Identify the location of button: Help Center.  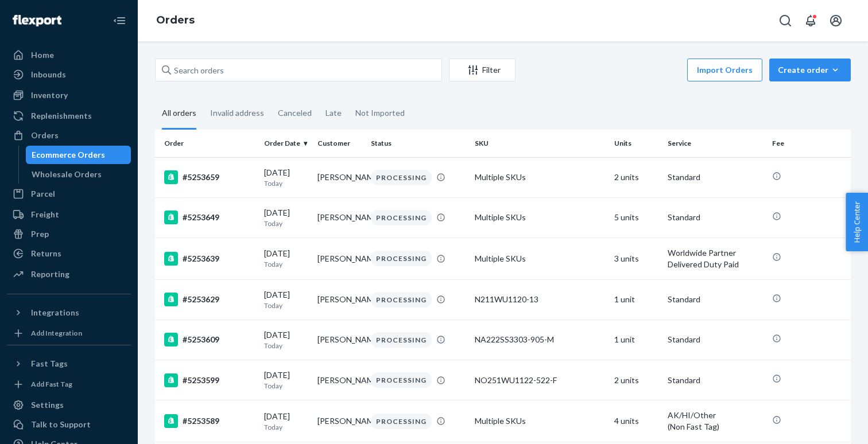
(857, 222).